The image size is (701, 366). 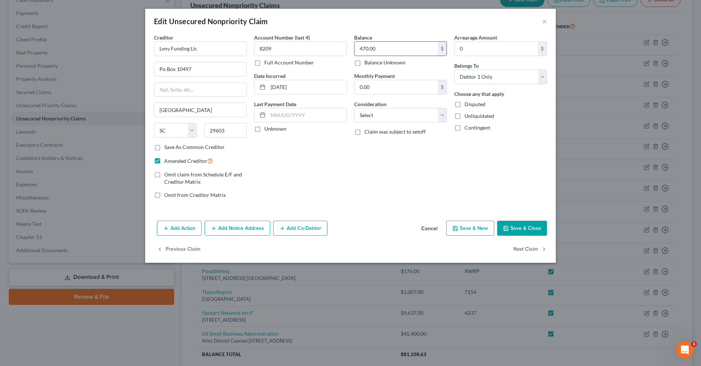 I want to click on button: Upload attachment, so click(x=38, y=243).